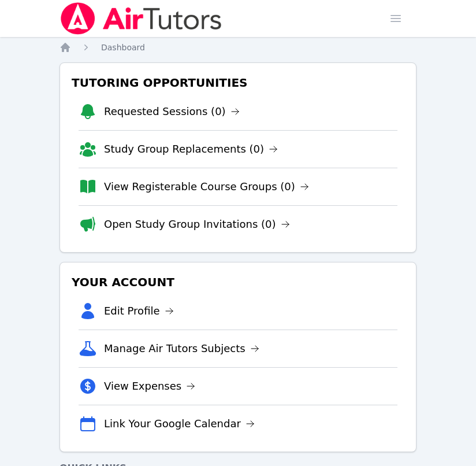 This screenshot has height=466, width=476. Describe the element at coordinates (181, 348) in the screenshot. I see `a: Manage Air Tutors Subjects` at that location.